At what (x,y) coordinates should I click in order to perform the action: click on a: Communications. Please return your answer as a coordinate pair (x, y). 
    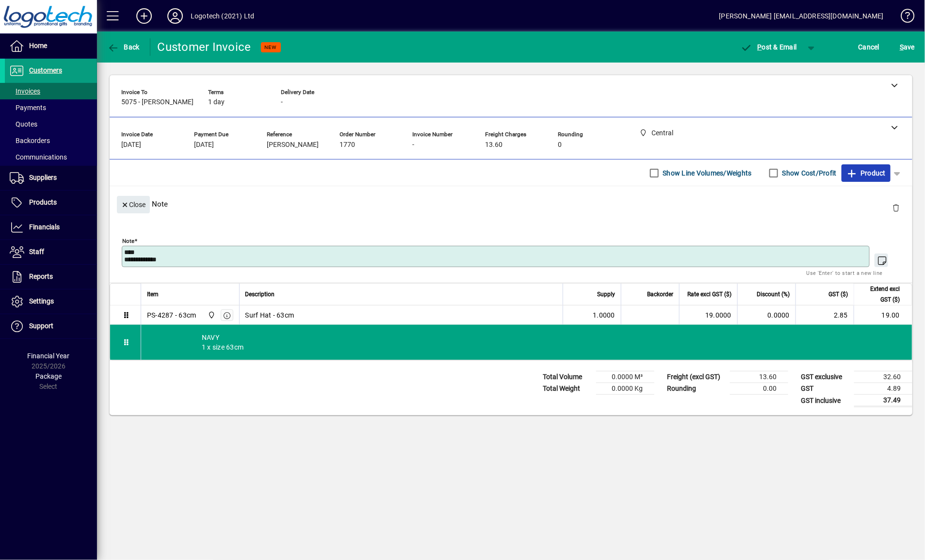
    Looking at the image, I should click on (51, 157).